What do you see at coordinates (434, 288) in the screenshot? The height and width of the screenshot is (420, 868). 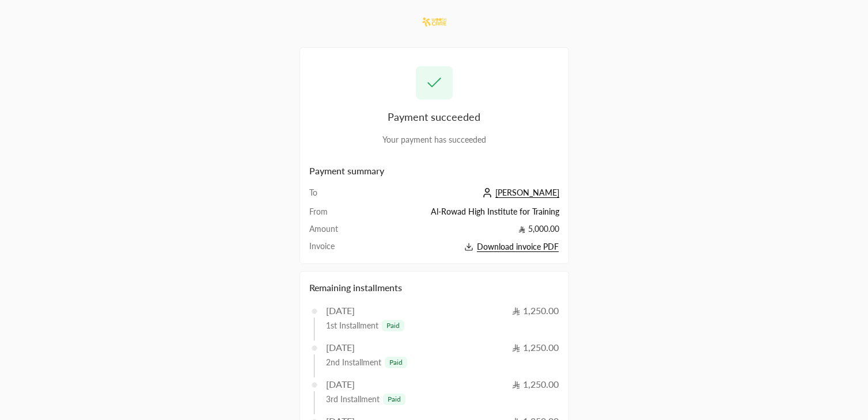 I see `div: Remaining installments` at bounding box center [434, 288].